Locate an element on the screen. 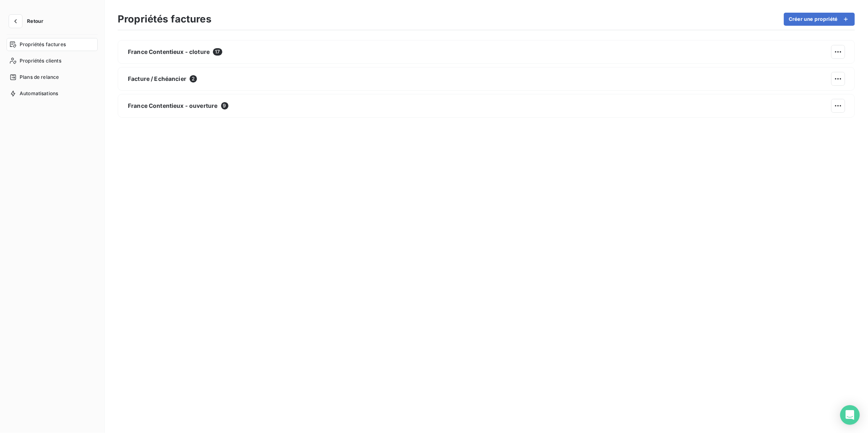  span: 9 is located at coordinates (225, 105).